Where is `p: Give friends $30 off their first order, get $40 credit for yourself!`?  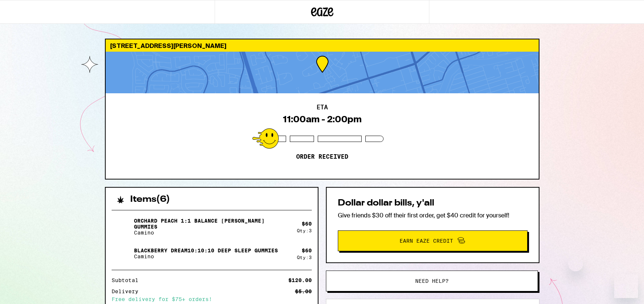 p: Give friends $30 off their first order, get $40 credit for yourself! is located at coordinates (433, 216).